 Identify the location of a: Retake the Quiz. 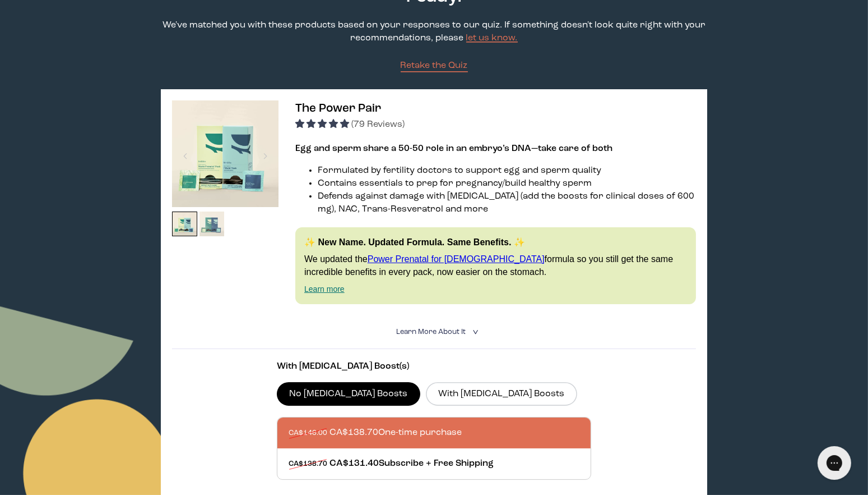
(435, 66).